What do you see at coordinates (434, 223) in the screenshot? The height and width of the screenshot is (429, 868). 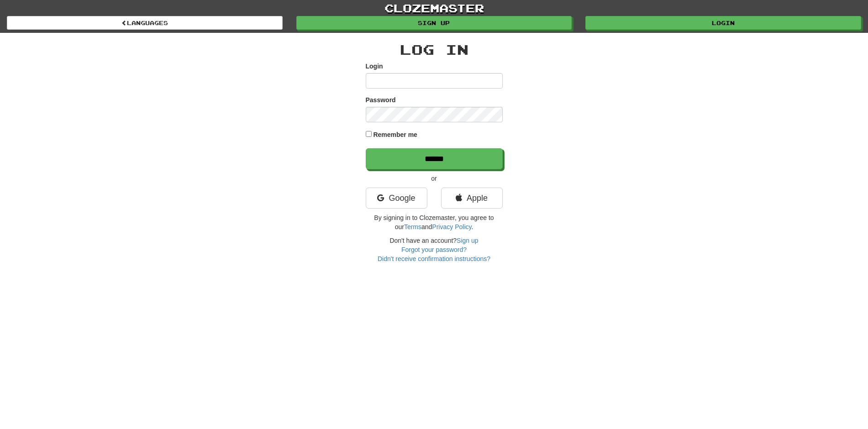 I see `p: By signing in to Clozemaster, you agree to our and .` at bounding box center [434, 223].